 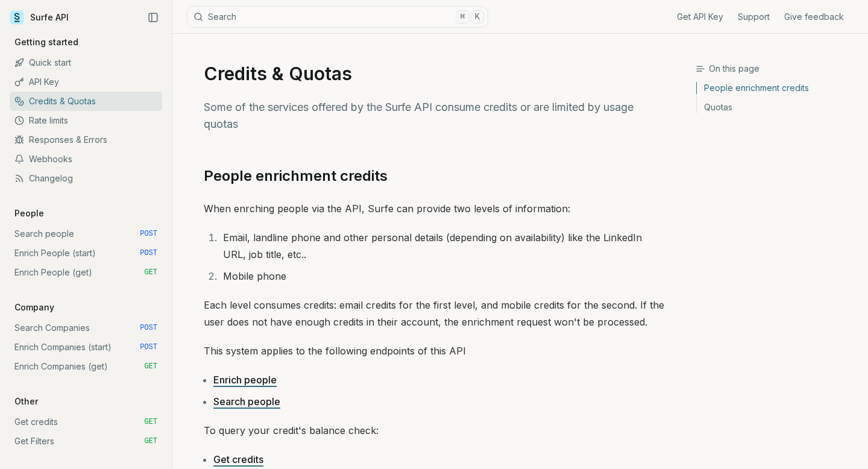 I want to click on p: Getting started, so click(x=46, y=42).